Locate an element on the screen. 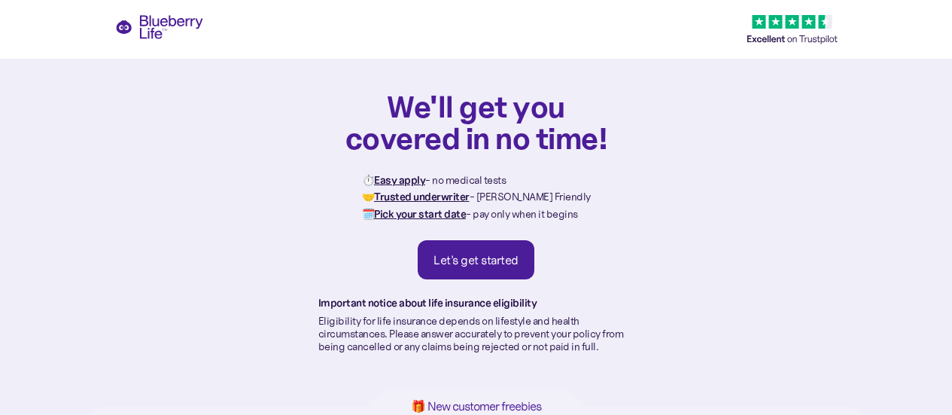 This screenshot has height=415, width=952. strong: Easy apply is located at coordinates (400, 180).